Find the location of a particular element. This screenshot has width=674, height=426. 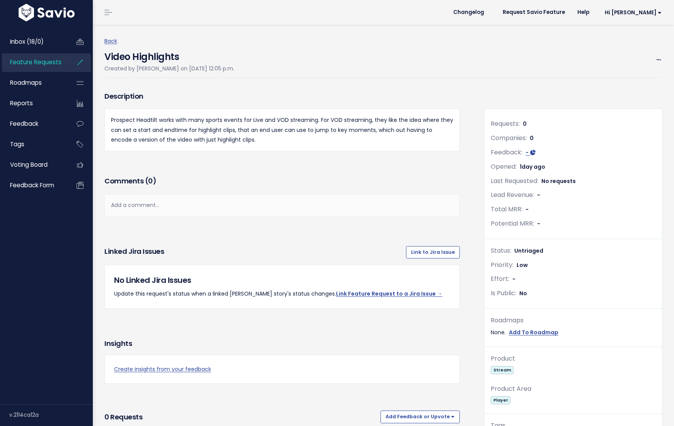

span: No requests is located at coordinates (558, 181).